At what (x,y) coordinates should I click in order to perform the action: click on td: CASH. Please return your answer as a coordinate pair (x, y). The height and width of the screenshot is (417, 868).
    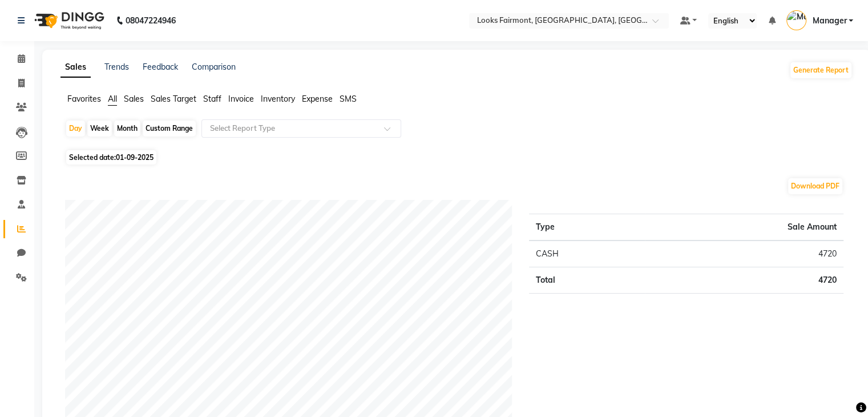
    Looking at the image, I should click on (587, 254).